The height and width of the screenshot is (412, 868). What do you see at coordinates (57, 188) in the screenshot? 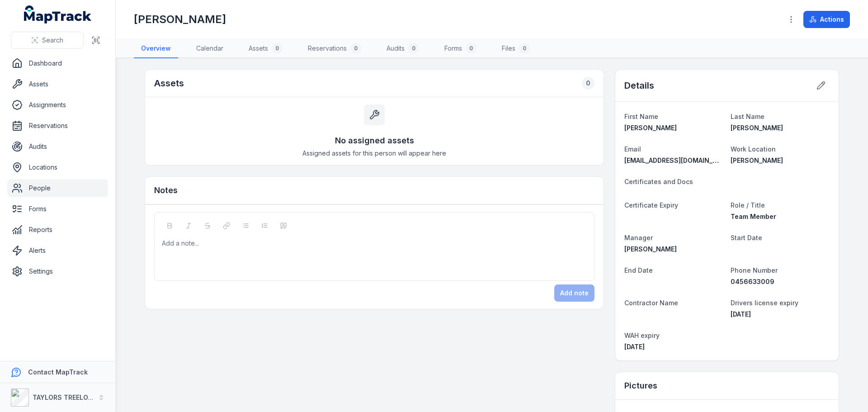
I see `a: People` at bounding box center [57, 188].